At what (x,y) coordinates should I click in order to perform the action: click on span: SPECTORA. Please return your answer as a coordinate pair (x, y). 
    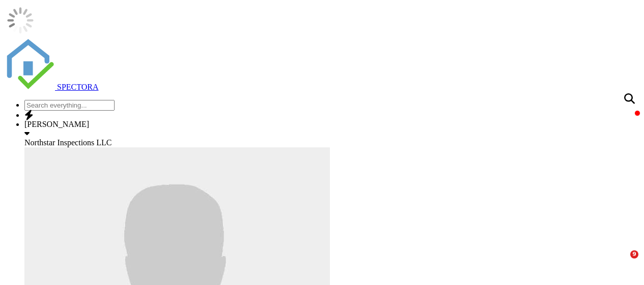
    Looking at the image, I should click on (77, 86).